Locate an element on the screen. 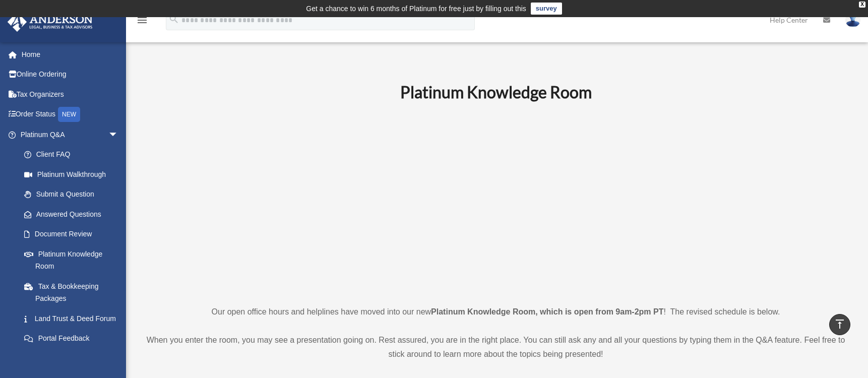  a: menu is located at coordinates (142, 22).